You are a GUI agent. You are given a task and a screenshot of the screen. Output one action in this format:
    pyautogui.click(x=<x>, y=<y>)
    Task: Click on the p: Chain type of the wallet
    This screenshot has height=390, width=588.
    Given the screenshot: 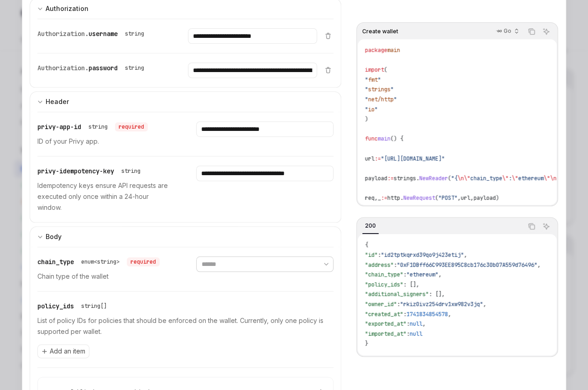 What is the action you would take?
    pyautogui.click(x=106, y=277)
    